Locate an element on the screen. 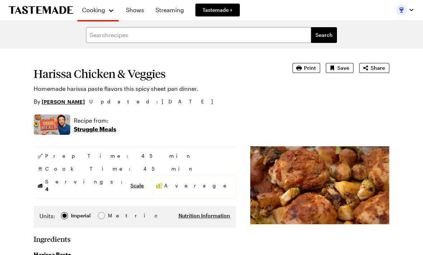 The image size is (423, 255). a: Recipe from:Struggle Meals is located at coordinates (95, 125).